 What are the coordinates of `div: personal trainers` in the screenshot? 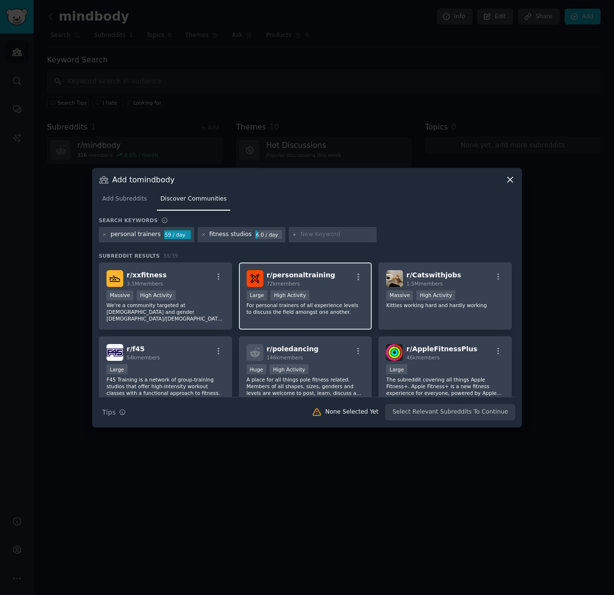 It's located at (136, 235).